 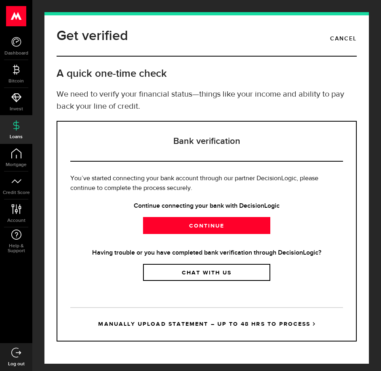 What do you see at coordinates (207, 206) in the screenshot?
I see `strong: Continue connecting your bank with DecisionLogic` at bounding box center [207, 206].